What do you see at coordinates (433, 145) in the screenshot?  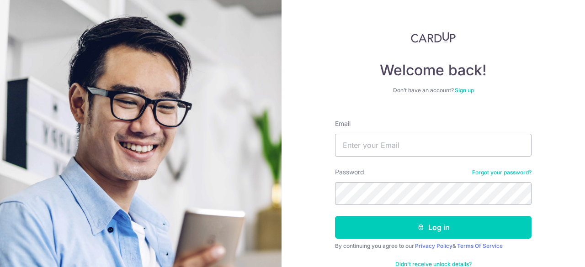 I see `input: Enter your Email` at bounding box center [433, 145].